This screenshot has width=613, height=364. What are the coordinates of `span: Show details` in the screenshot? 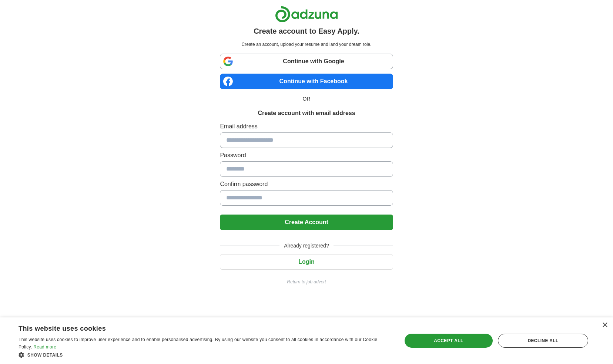 It's located at (45, 355).